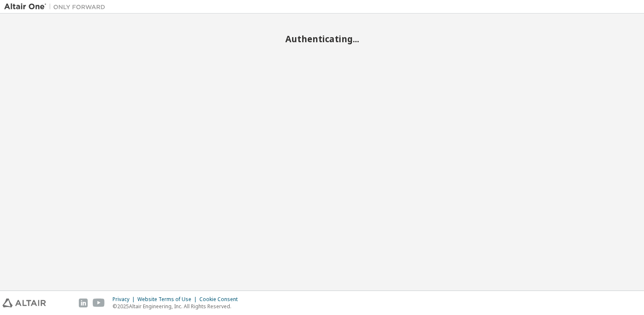 The image size is (644, 315). What do you see at coordinates (24, 303) in the screenshot?
I see `img: altair_logo.svg` at bounding box center [24, 303].